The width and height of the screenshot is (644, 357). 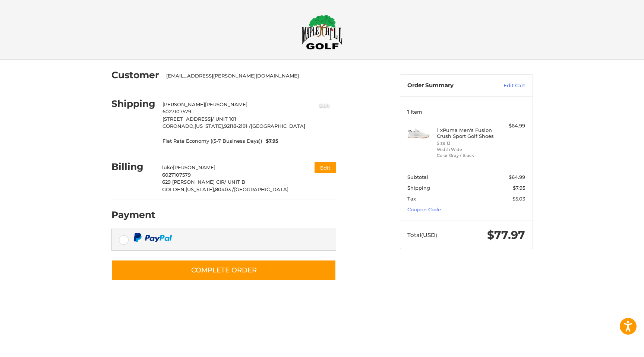 I want to click on img: PayPal icon, so click(x=153, y=237).